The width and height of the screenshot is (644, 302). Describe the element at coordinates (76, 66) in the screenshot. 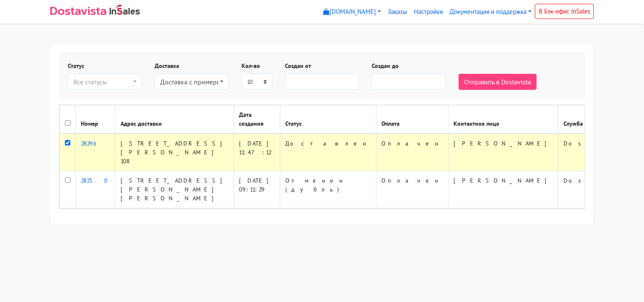

I see `label: Статус` at that location.